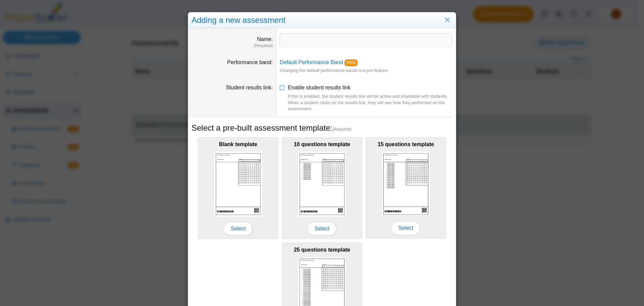  I want to click on span: Enable student results link, so click(370, 98).